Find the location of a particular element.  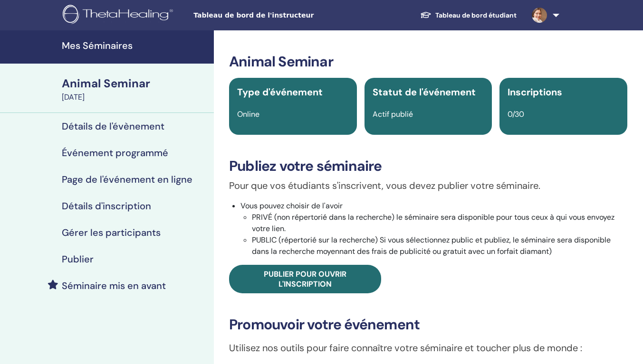

span: Statut de l'événement is located at coordinates (424, 92).